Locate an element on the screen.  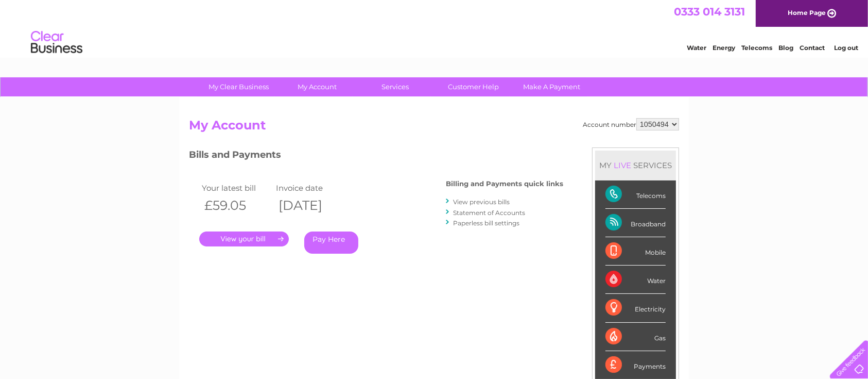
a: Statement of Accounts is located at coordinates (489, 213).